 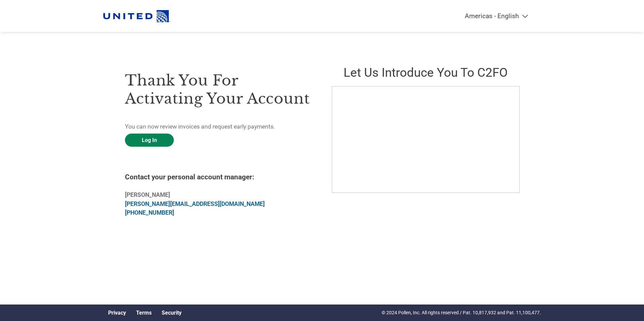 What do you see at coordinates (171, 313) in the screenshot?
I see `a: Security` at bounding box center [171, 313].